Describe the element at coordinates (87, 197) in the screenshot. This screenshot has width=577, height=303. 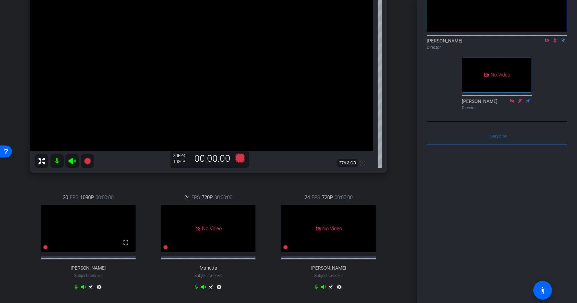
I see `span: 1080P` at that location.